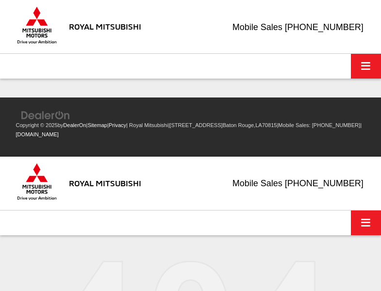 The height and width of the screenshot is (291, 381). What do you see at coordinates (147, 125) in the screenshot?
I see `span: | Royal Mitsubishi` at bounding box center [147, 125].